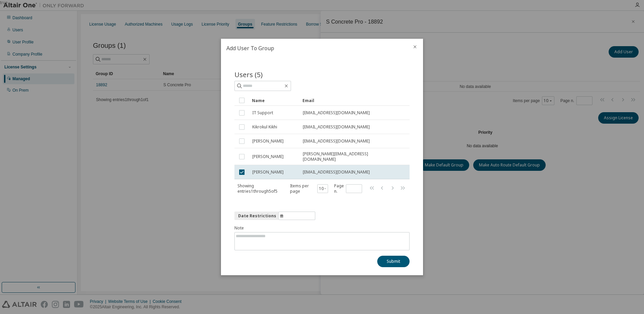  I want to click on button: 10, so click(322, 189).